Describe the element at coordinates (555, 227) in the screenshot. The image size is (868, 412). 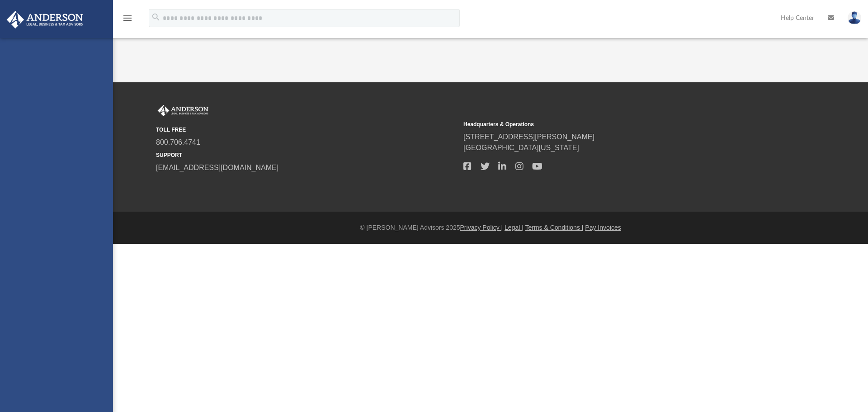
I see `a: Terms & Conditions |` at that location.